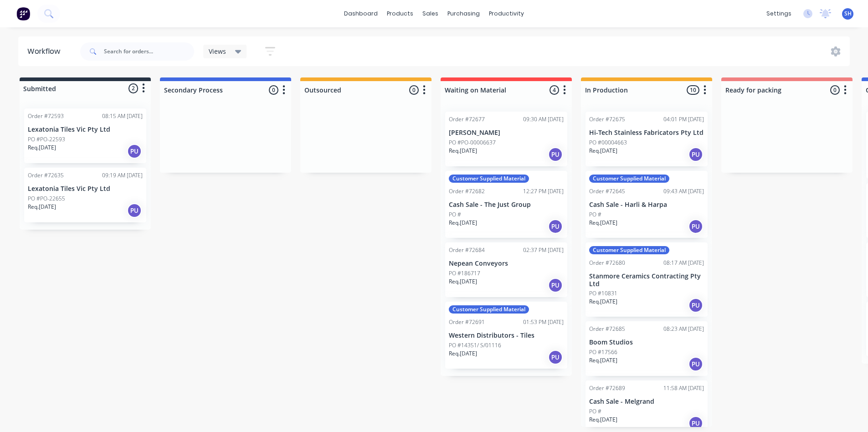 This screenshot has height=432, width=868. What do you see at coordinates (47, 140) in the screenshot?
I see `p: PO #PO-22593` at bounding box center [47, 140].